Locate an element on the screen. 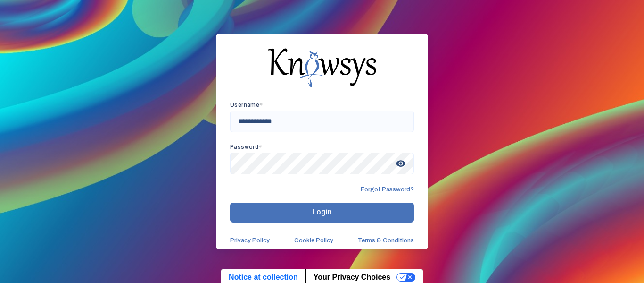  span: visibility is located at coordinates (401, 163).